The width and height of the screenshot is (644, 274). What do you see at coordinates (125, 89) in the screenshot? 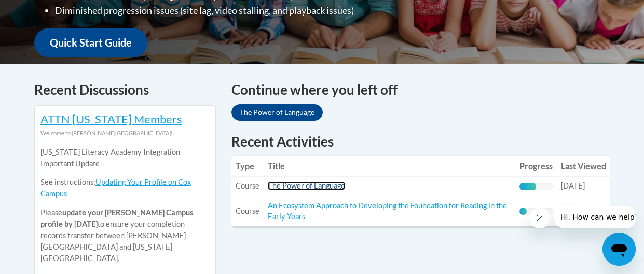
I see `h4: Recent Discussions` at bounding box center [125, 89].